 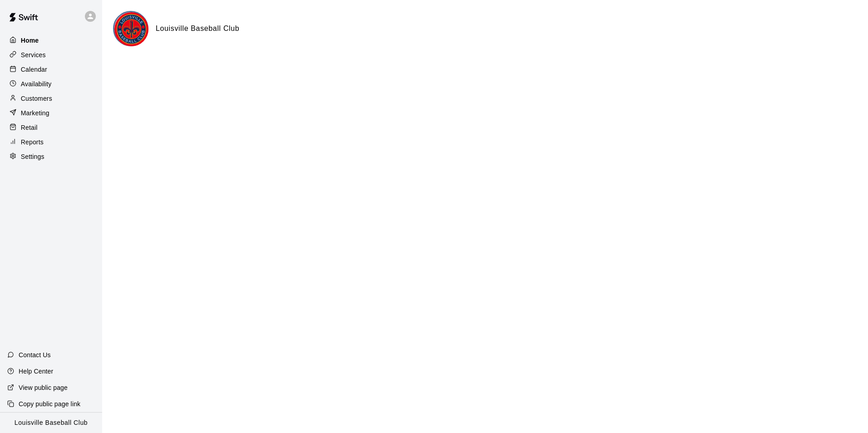 What do you see at coordinates (32, 157) in the screenshot?
I see `p: Settings` at bounding box center [32, 157].